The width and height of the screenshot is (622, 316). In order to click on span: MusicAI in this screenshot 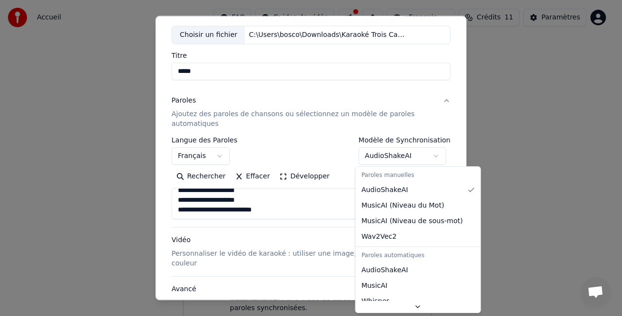, I will do `click(375, 286)`.